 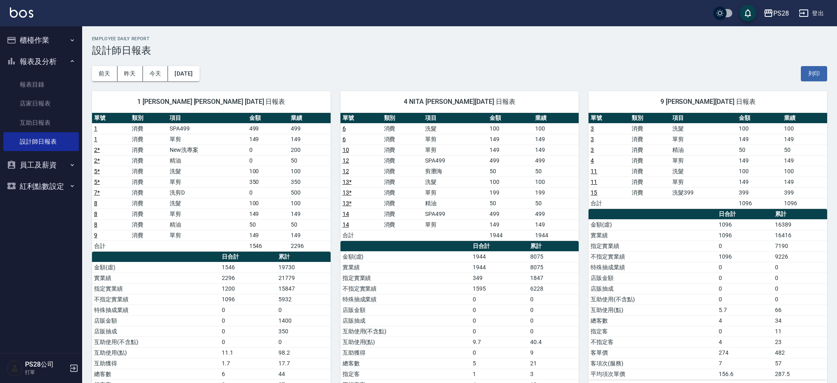 I want to click on td: 9, so click(x=554, y=353).